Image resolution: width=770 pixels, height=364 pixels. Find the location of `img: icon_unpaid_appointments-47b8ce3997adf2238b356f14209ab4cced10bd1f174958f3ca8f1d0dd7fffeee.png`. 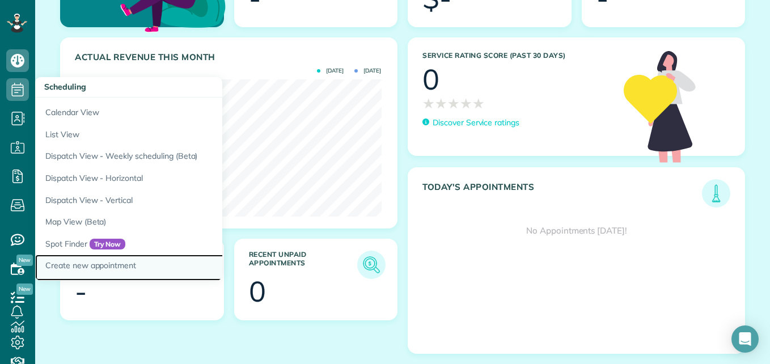

img: icon_unpaid_appointments-47b8ce3997adf2238b356f14209ab4cced10bd1f174958f3ca8f1d0dd7fffeee.png is located at coordinates (372, 265).